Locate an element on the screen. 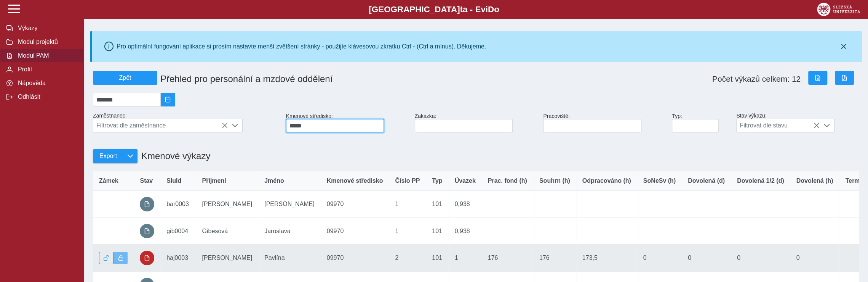 The image size is (868, 282). button: Výkaz uzamčen. is located at coordinates (121, 257).